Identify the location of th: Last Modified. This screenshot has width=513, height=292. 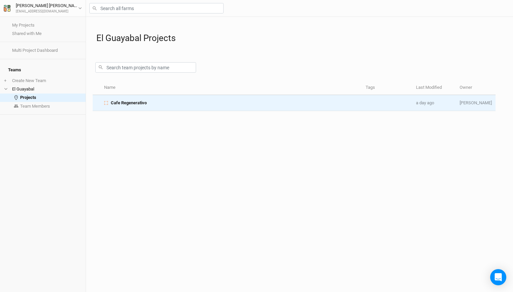
(434, 88).